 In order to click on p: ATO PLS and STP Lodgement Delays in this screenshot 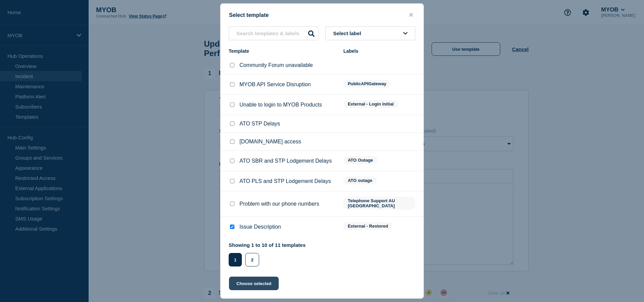, I will do `click(285, 181)`.